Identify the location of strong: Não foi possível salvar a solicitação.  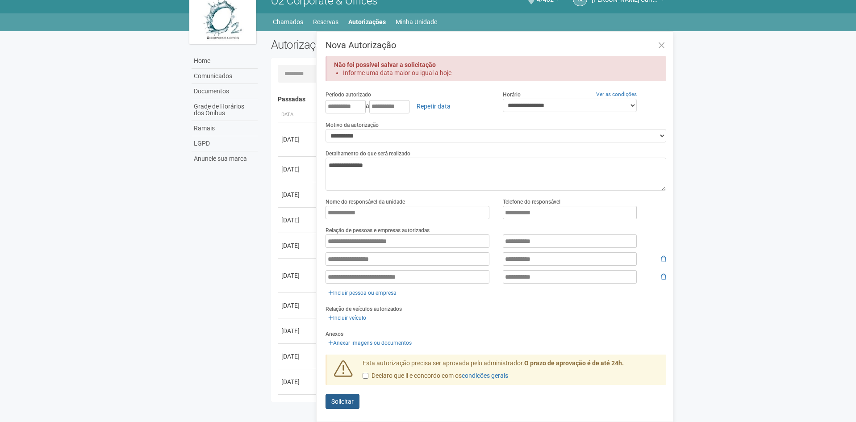
(385, 65).